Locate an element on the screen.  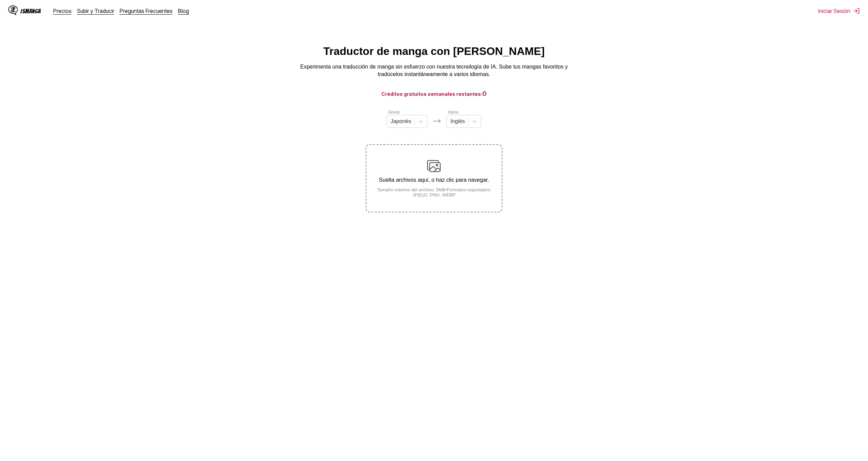
div: IsManga is located at coordinates (31, 11).